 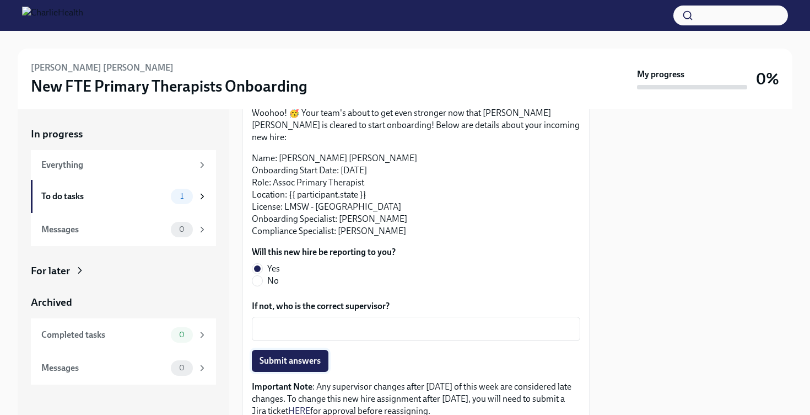 I want to click on h3: 0%, so click(x=768, y=79).